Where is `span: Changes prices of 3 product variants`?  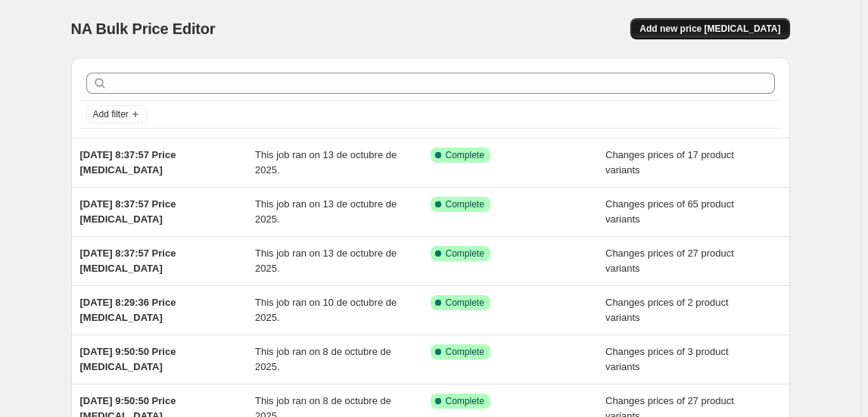
span: Changes prices of 3 product variants is located at coordinates (666, 359).